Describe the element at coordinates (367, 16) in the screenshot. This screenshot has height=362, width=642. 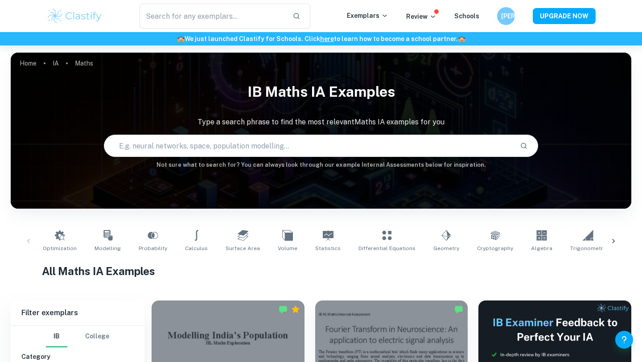
I see `p: Exemplars` at that location.